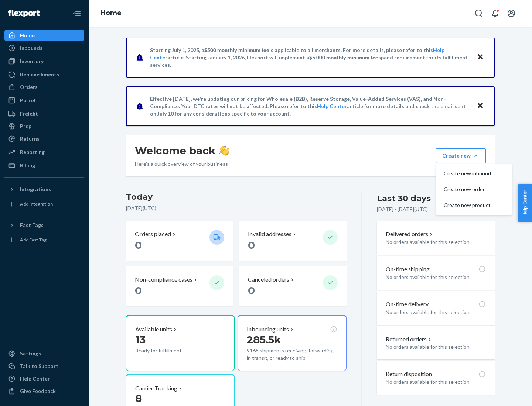 The width and height of the screenshot is (532, 406). Describe the element at coordinates (237, 50) in the screenshot. I see `span: $500 monthly minimum fee` at that location.